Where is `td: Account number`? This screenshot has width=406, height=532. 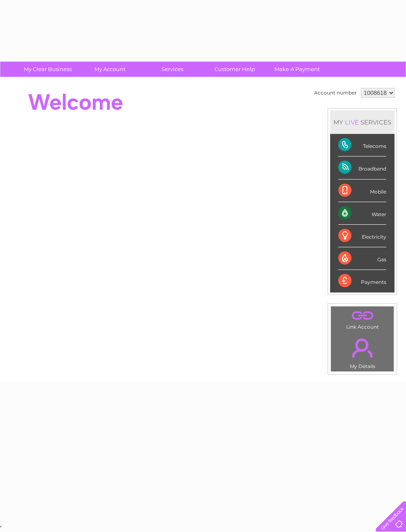 td: Account number is located at coordinates (336, 93).